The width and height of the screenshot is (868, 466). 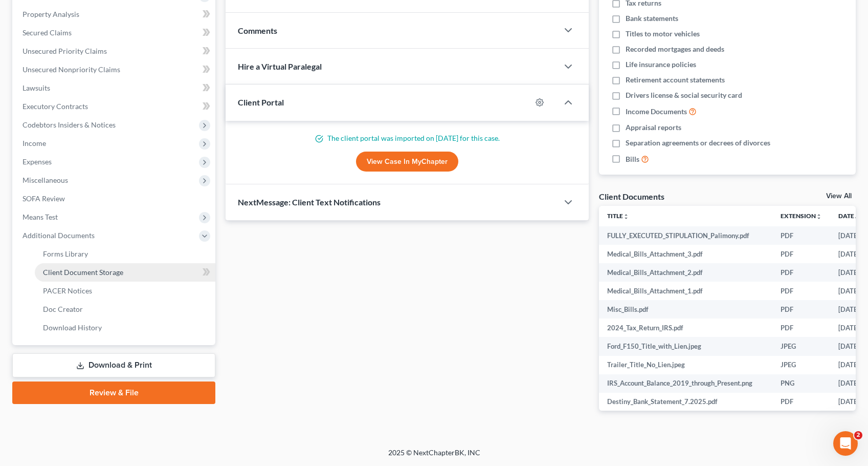 What do you see at coordinates (676, 80) in the screenshot?
I see `span: Retirement account statements` at bounding box center [676, 80].